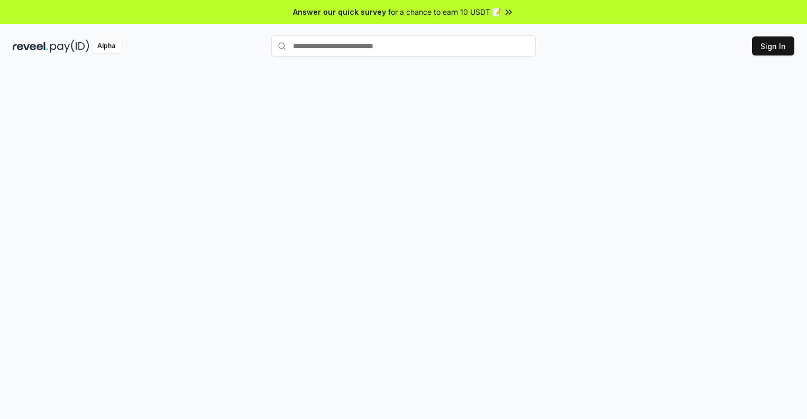 The height and width of the screenshot is (419, 807). What do you see at coordinates (445, 12) in the screenshot?
I see `span: for a chance to earn 10 USDT 📝` at bounding box center [445, 12].